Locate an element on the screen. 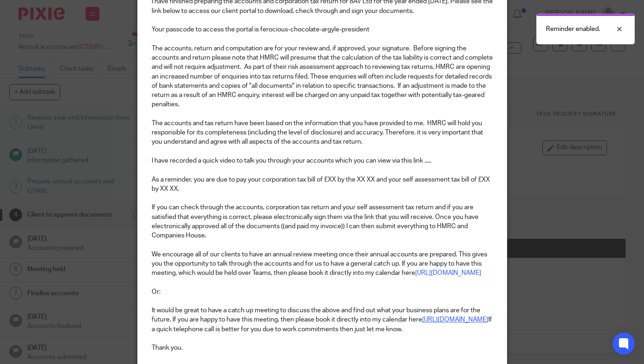 This screenshot has height=364, width=644. p: Thank you. is located at coordinates (322, 348).